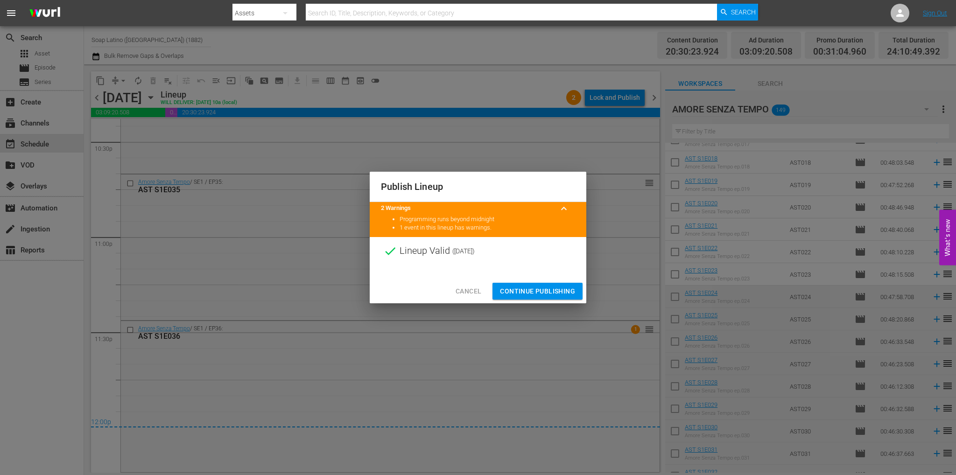 The width and height of the screenshot is (956, 475). What do you see at coordinates (537, 291) in the screenshot?
I see `span: Continue Publishing` at bounding box center [537, 291].